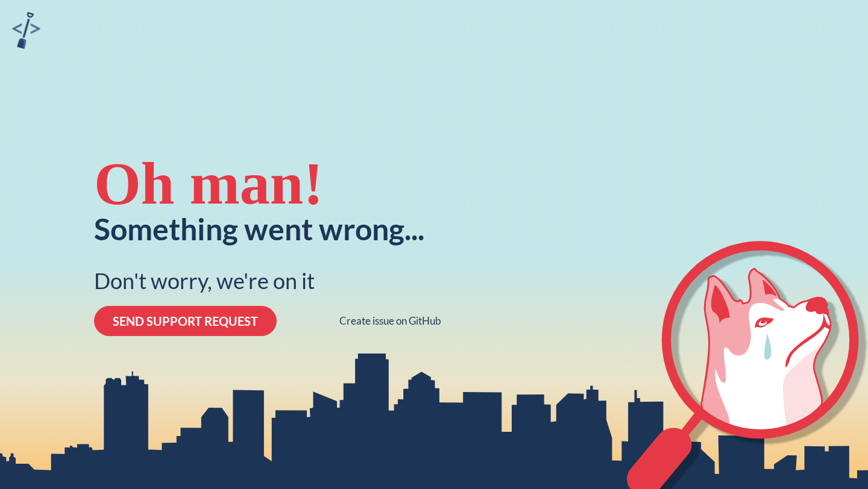 The width and height of the screenshot is (868, 489). What do you see at coordinates (185, 321) in the screenshot?
I see `button: SEND SUPPORT REQUEST` at bounding box center [185, 321].